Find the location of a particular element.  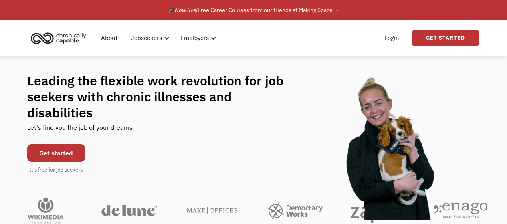

img: Chronically Capable logo is located at coordinates (59, 38).